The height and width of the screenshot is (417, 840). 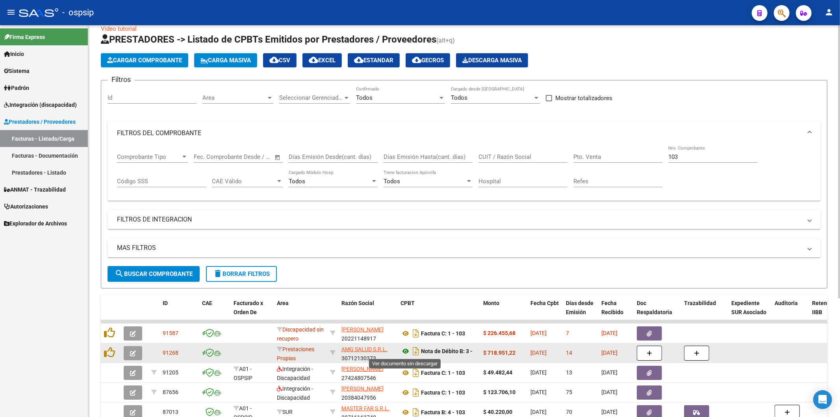 I want to click on datatable-header-cell: Auditoria, so click(x=790, y=312).